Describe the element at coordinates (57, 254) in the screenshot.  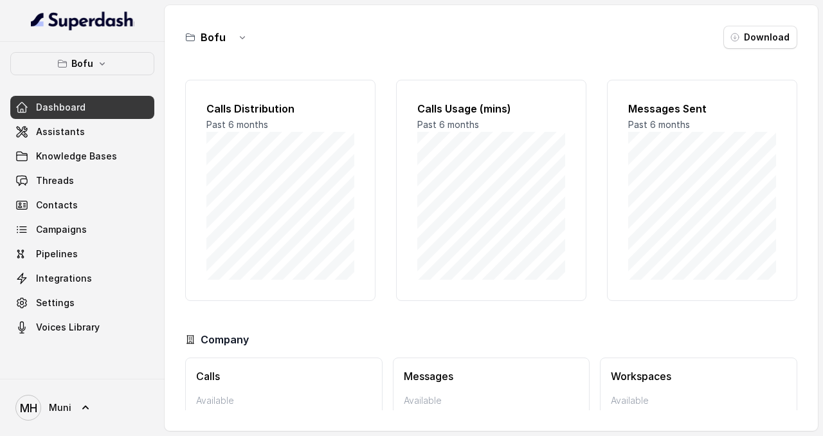
I see `span: Pipelines` at that location.